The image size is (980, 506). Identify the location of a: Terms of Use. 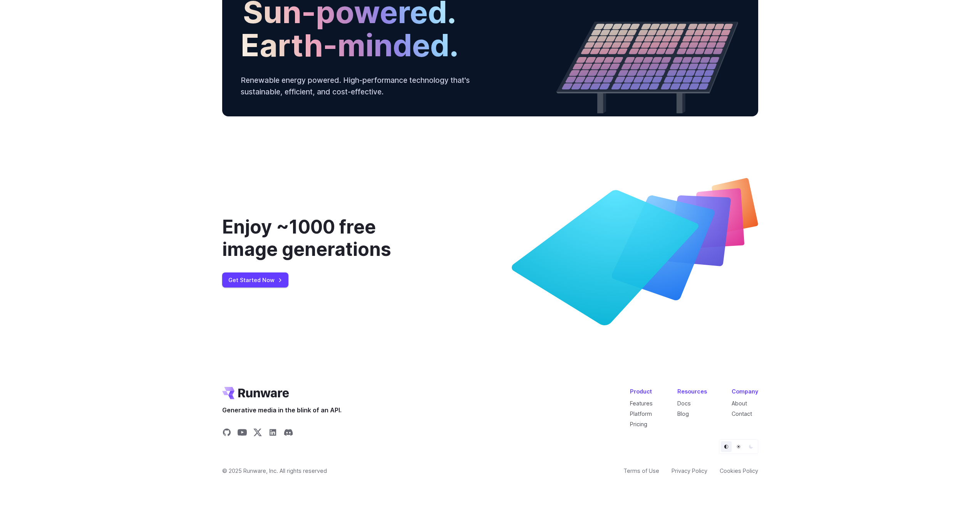
(641, 470).